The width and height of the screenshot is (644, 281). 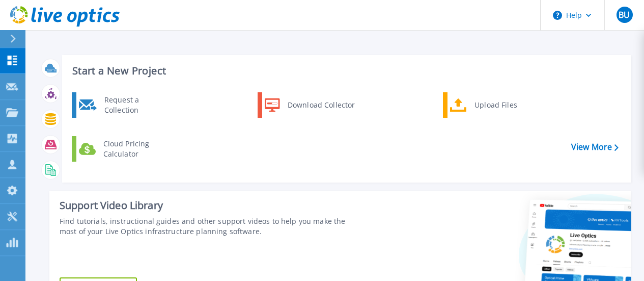 I want to click on a: Request a Collection, so click(x=124, y=105).